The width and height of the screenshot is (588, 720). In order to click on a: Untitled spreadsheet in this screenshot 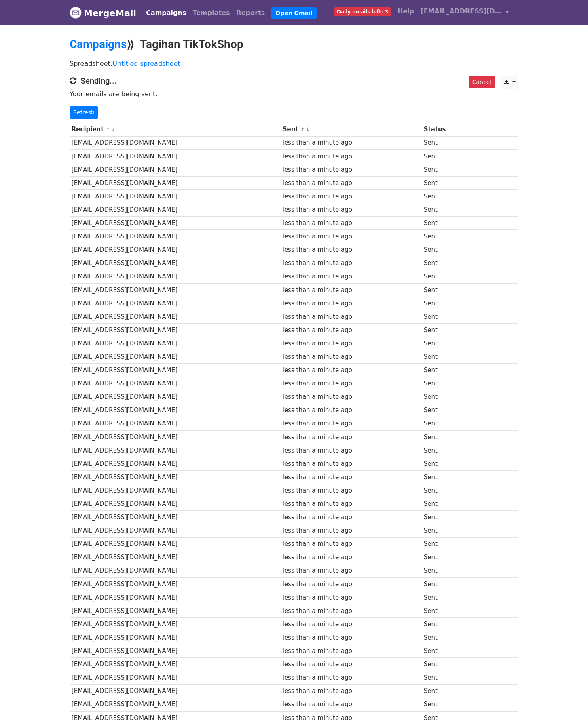, I will do `click(146, 63)`.